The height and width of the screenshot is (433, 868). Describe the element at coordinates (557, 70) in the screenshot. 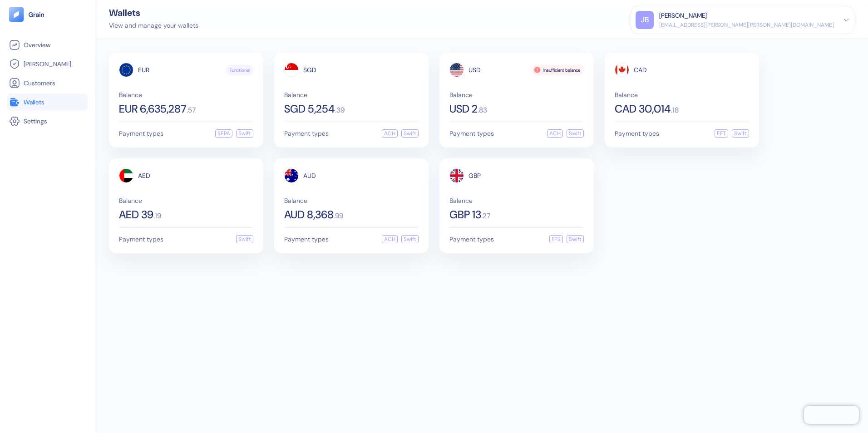

I see `div: Insufficient balance` at that location.